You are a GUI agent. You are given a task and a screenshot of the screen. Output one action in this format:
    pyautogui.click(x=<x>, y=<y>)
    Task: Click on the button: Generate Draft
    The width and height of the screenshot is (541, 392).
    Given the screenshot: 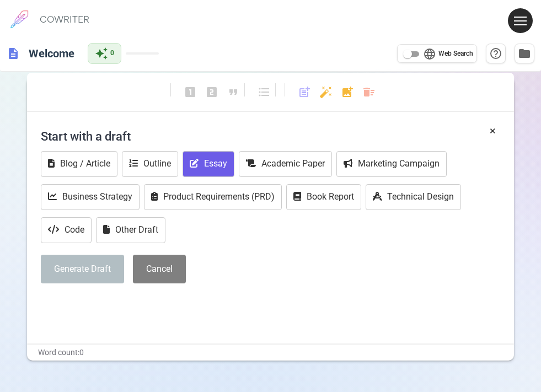 What is the action you would take?
    pyautogui.click(x=82, y=269)
    